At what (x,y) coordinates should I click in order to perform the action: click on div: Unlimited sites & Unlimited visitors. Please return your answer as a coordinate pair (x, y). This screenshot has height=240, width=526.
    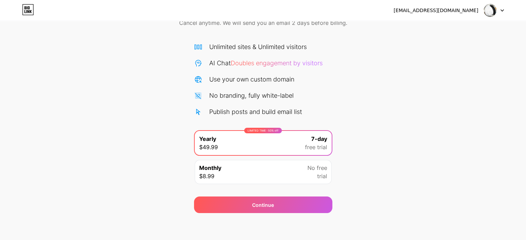
    Looking at the image, I should click on (258, 47).